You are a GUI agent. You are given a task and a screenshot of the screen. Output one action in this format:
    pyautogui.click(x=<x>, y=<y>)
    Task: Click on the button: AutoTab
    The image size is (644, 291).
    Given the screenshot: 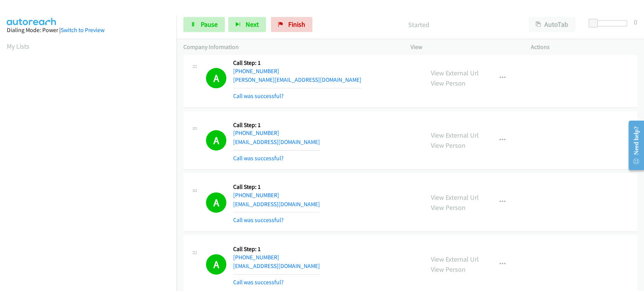 What is the action you would take?
    pyautogui.click(x=552, y=24)
    